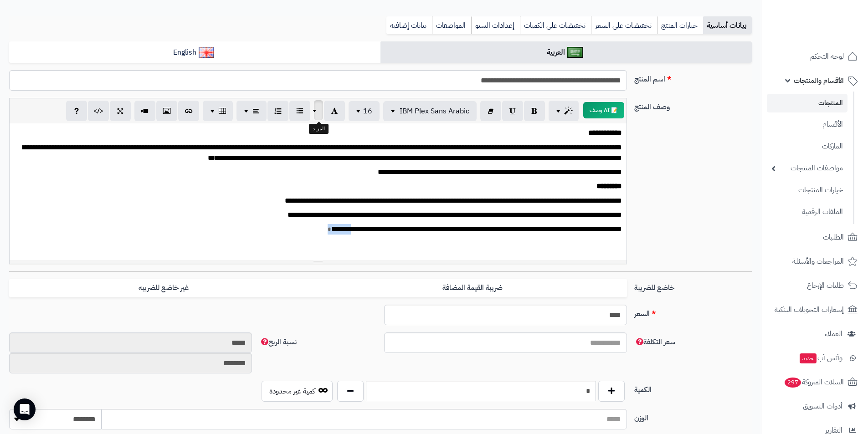 The height and width of the screenshot is (434, 868). I want to click on button: 📝 AI وصف, so click(603, 110).